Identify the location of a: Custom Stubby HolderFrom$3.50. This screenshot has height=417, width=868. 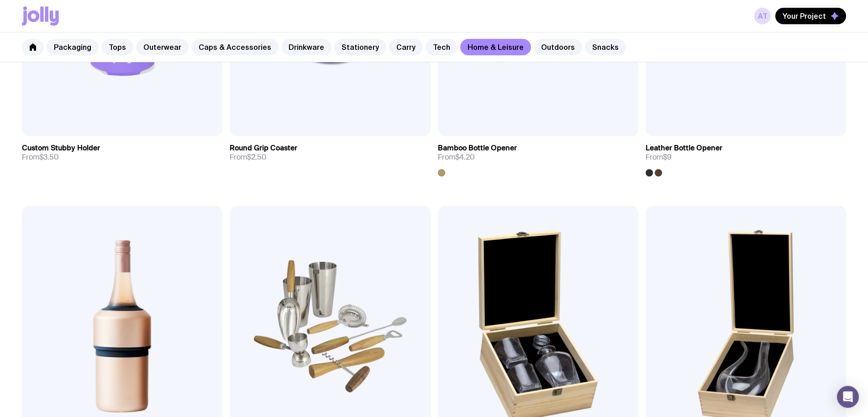
(122, 153).